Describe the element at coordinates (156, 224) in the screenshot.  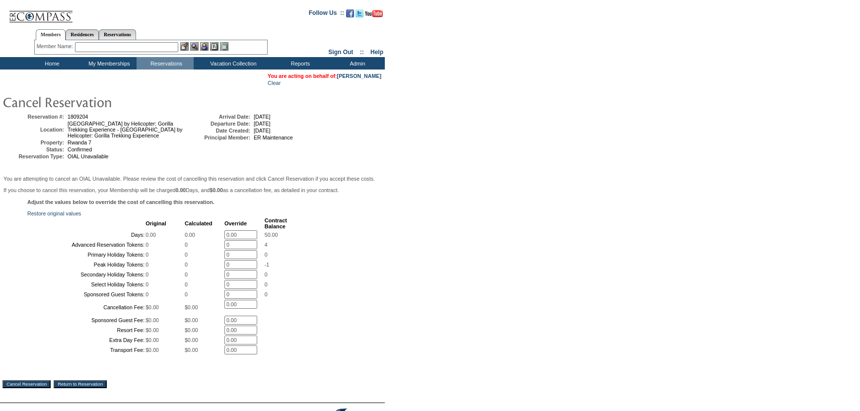
I see `b: Original` at that location.